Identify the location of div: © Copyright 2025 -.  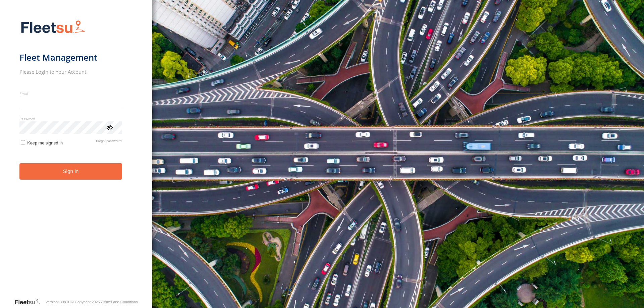
(105, 302).